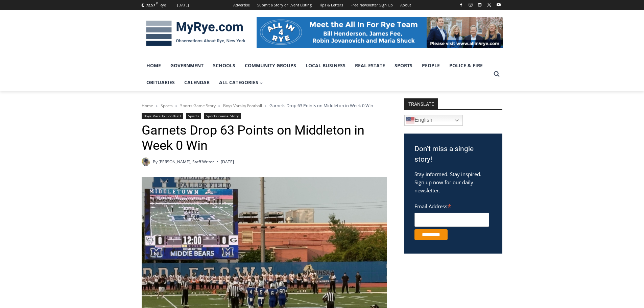  What do you see at coordinates (430, 66) in the screenshot?
I see `a: People` at bounding box center [430, 66].